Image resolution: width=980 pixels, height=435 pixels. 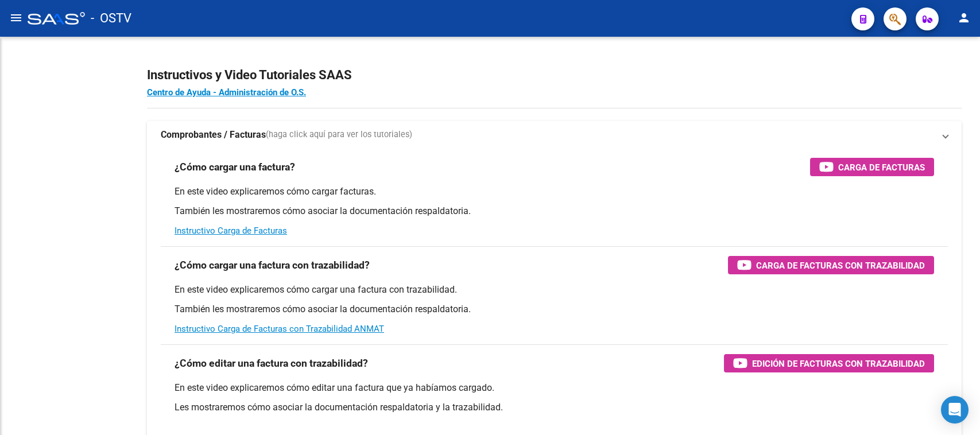 What do you see at coordinates (839, 363) in the screenshot?
I see `span: Edición de Facturas con Trazabilidad` at bounding box center [839, 363].